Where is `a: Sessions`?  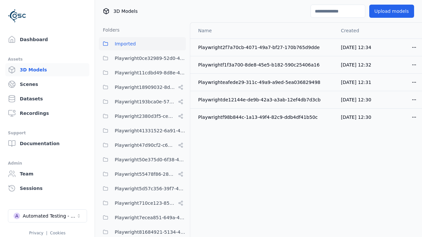 a: Sessions is located at coordinates (47, 189).